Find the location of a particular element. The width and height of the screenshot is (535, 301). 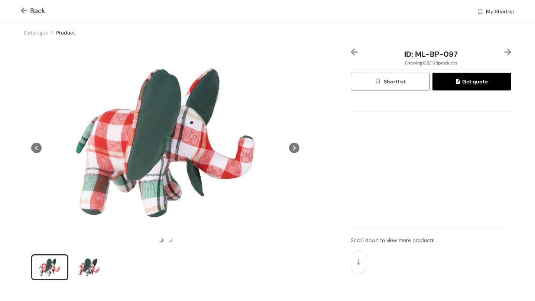

img: left is located at coordinates (354, 52).